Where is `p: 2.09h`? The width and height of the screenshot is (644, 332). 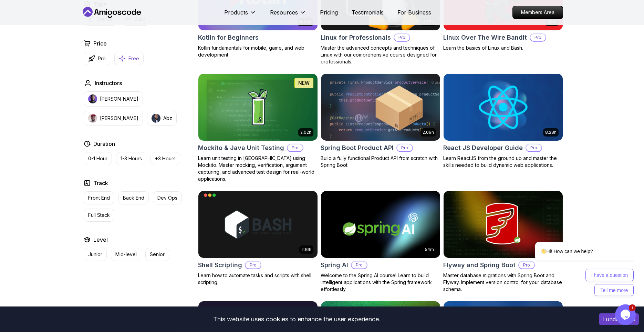
p: 2.09h is located at coordinates (428, 132).